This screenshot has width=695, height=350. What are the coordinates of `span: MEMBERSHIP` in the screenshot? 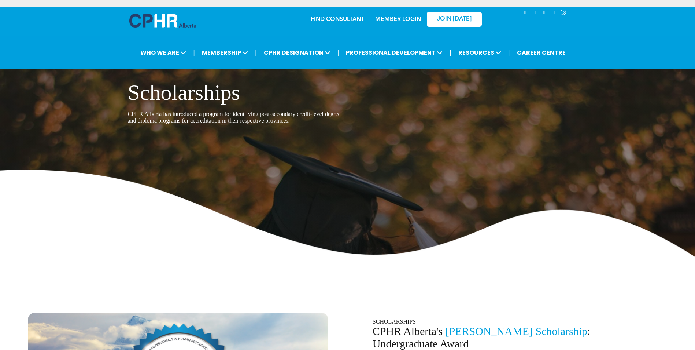 It's located at (225, 53).